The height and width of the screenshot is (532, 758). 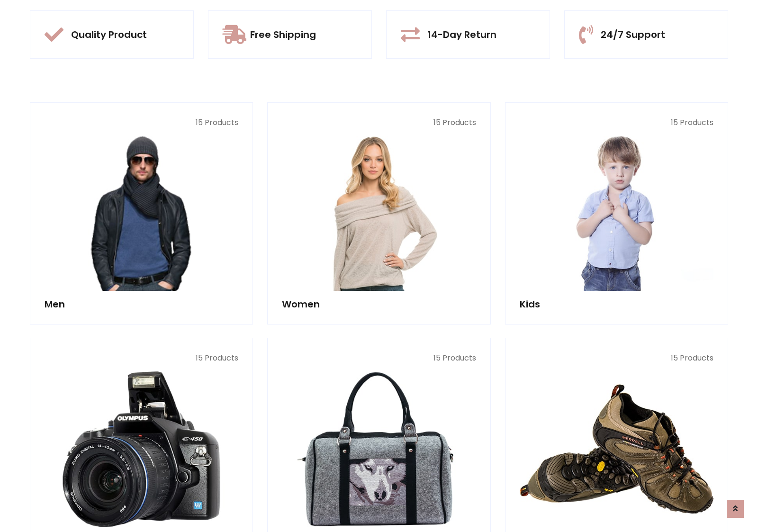 What do you see at coordinates (378, 304) in the screenshot?
I see `h5: Women` at bounding box center [378, 304].